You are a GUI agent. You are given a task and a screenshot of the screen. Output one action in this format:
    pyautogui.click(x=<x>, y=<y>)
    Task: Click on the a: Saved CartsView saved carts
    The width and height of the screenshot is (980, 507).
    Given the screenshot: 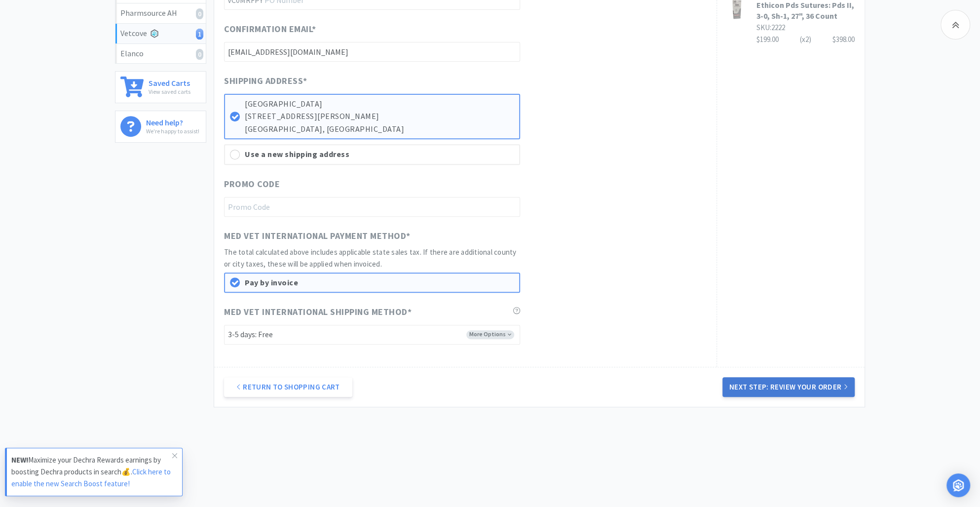 What is the action you would take?
    pyautogui.click(x=160, y=87)
    